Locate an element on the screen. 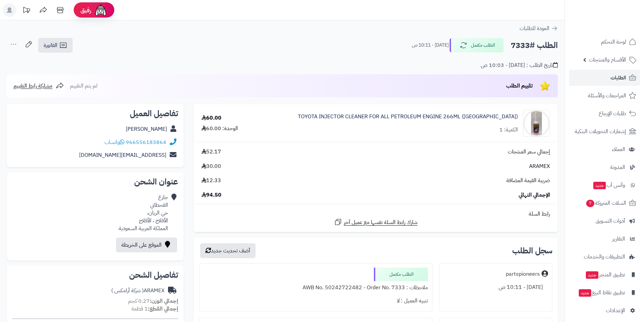 The width and height of the screenshot is (644, 322). span: المراجعات والأسئلة is located at coordinates (607, 96).